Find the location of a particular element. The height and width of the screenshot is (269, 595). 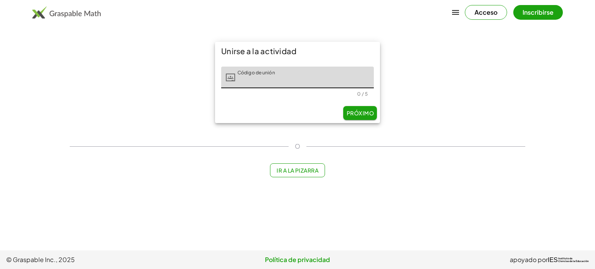

button: Próximo is located at coordinates (360, 113).